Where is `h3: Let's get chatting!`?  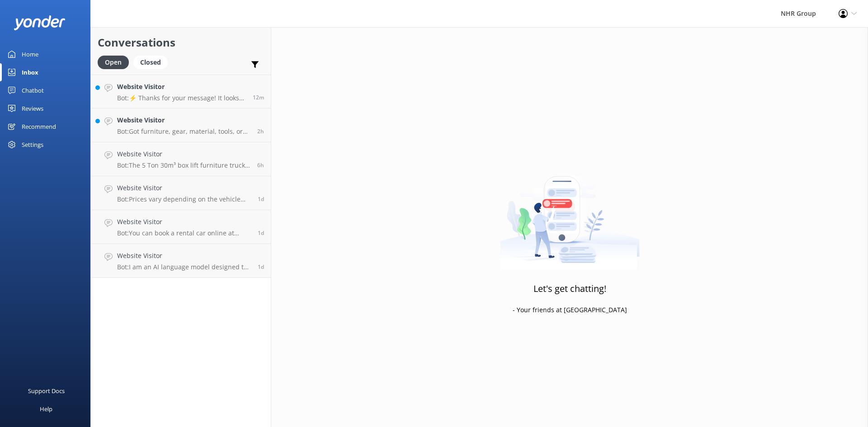
h3: Let's get chatting! is located at coordinates (570, 289).